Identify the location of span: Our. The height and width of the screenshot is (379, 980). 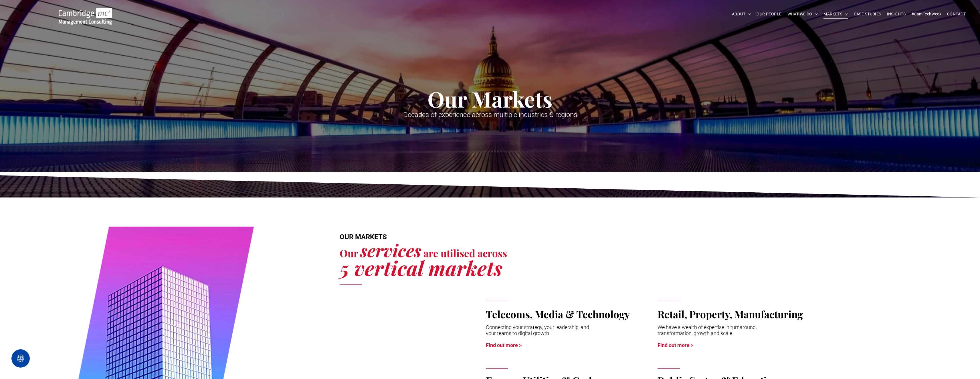
(348, 254).